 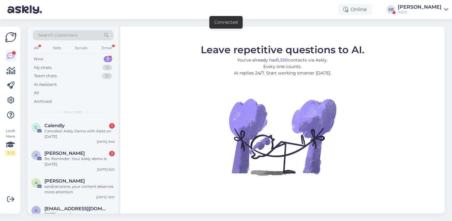 What do you see at coordinates (107, 68) in the screenshot?
I see `div: 12` at bounding box center [107, 68].